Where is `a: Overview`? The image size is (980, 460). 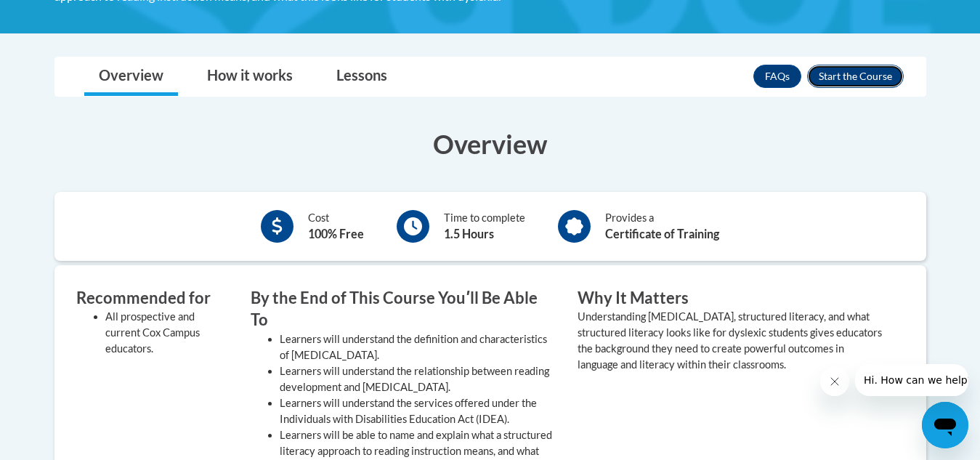
a: Overview is located at coordinates (130, 76).